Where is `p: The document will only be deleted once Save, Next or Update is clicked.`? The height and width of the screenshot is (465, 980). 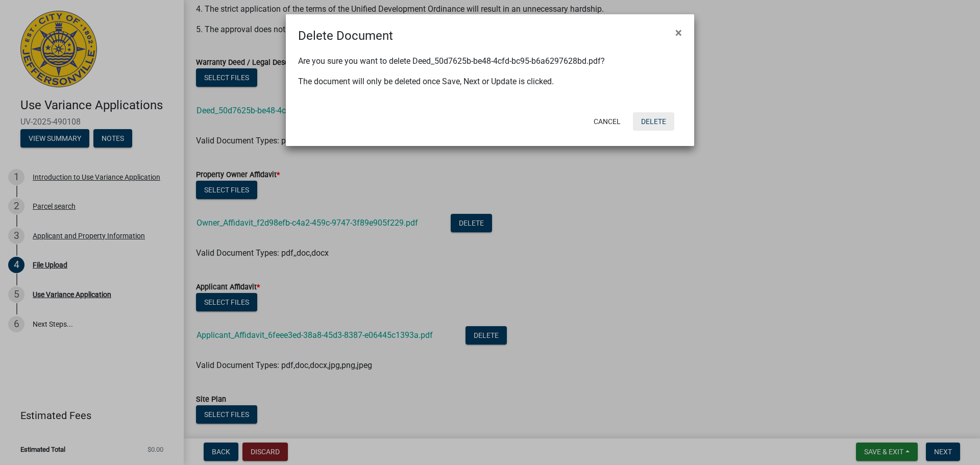
p: The document will only be deleted once Save, Next or Update is clicked. is located at coordinates (490, 82).